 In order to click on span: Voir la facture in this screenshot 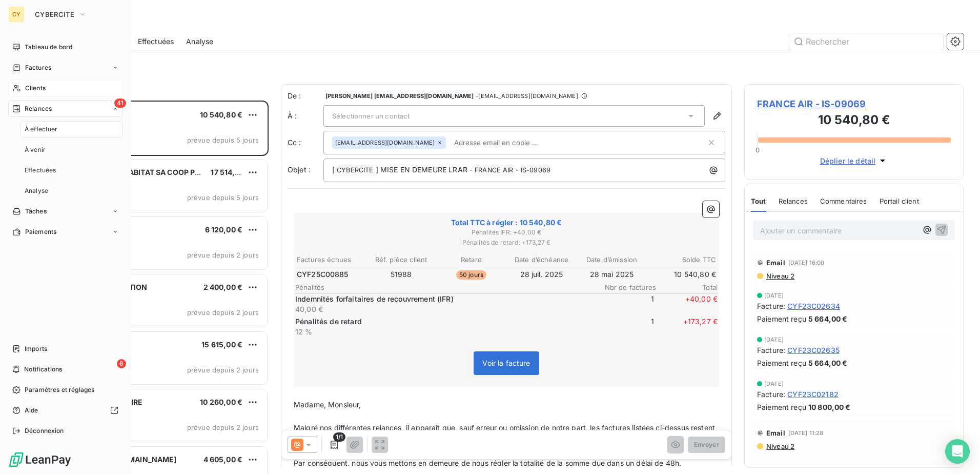, I will do `click(506, 362)`.